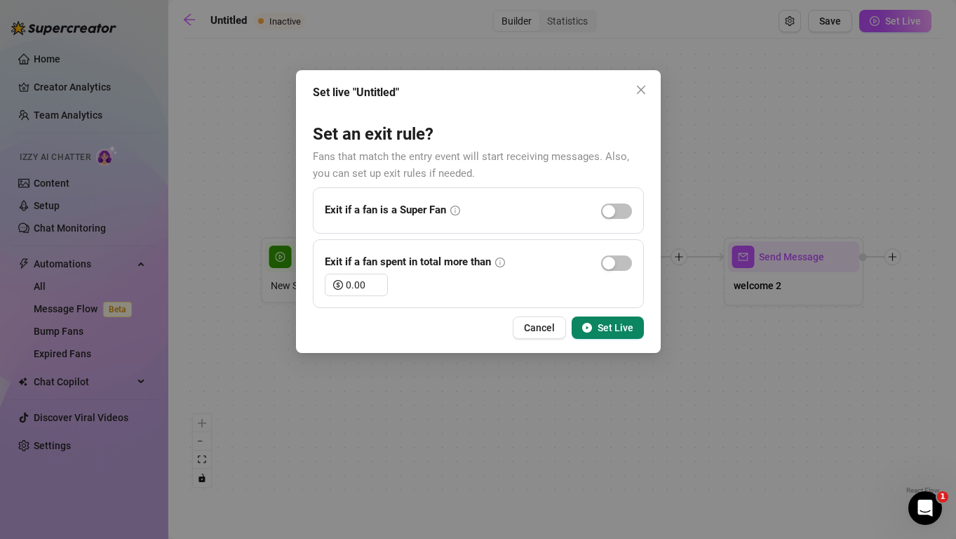  What do you see at coordinates (471, 165) in the screenshot?
I see `span: Fans that match the entry event will start receiving messages. Also, you can set up exit rules if...` at bounding box center [471, 165].